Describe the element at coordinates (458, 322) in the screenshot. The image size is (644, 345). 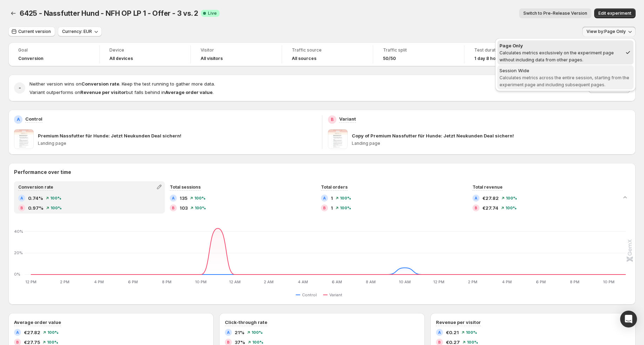
I see `h3: Revenue per visitor` at that location.